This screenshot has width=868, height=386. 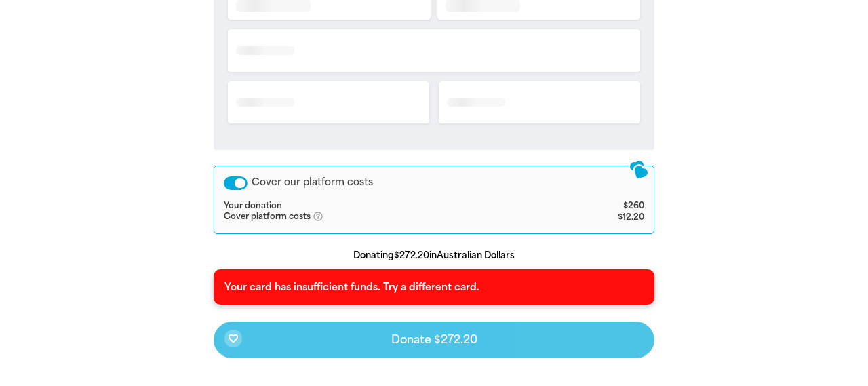 What do you see at coordinates (324, 216) in the screenshot?
I see `i: help_outlined` at bounding box center [324, 216].